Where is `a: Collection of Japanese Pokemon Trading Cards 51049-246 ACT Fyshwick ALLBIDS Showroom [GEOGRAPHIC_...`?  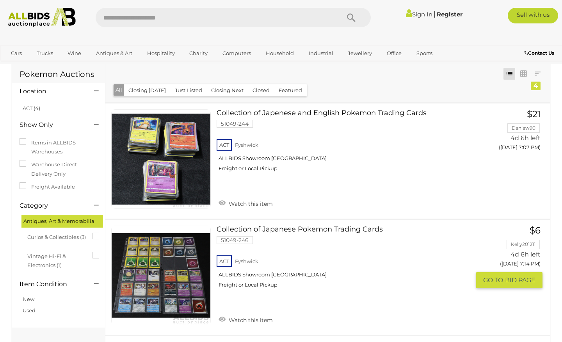
a: Collection of Japanese Pokemon Trading Cards 51049-246 ACT Fyshwick ALLBIDS Showroom [GEOGRAPHIC_... is located at coordinates (346, 260).